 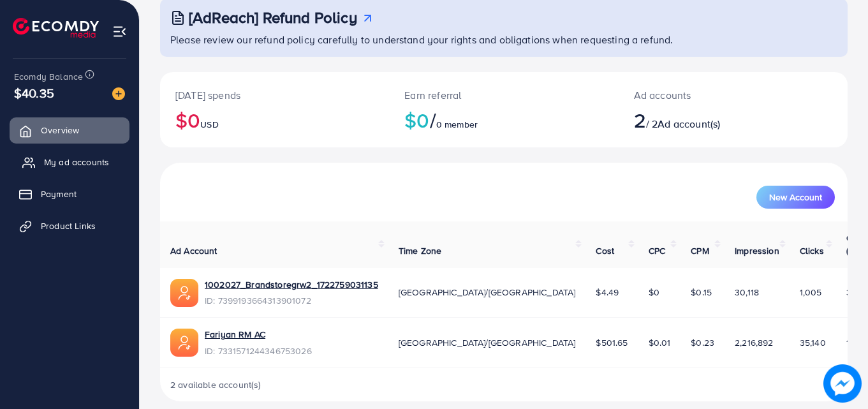 What do you see at coordinates (76, 162) in the screenshot?
I see `span: My ad accounts` at bounding box center [76, 162].